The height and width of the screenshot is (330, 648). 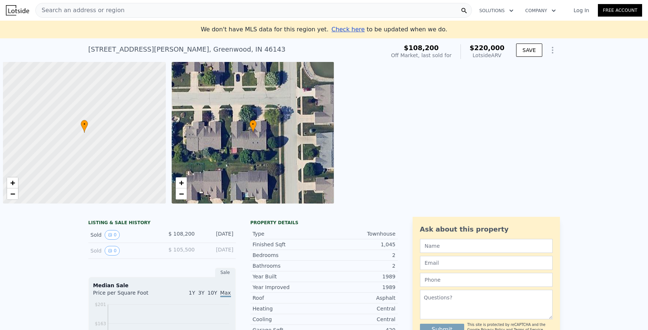 What do you see at coordinates (17, 10) in the screenshot?
I see `img: Lotside` at bounding box center [17, 10].